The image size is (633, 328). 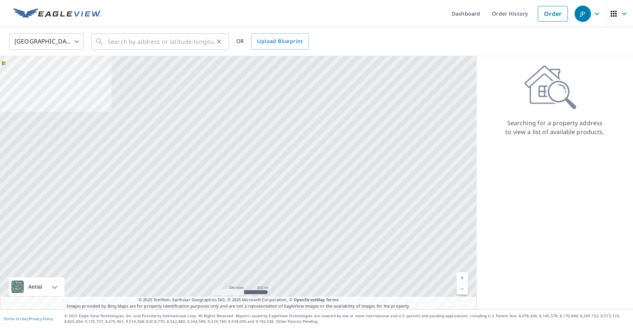 I want to click on img: EV Logo, so click(x=57, y=14).